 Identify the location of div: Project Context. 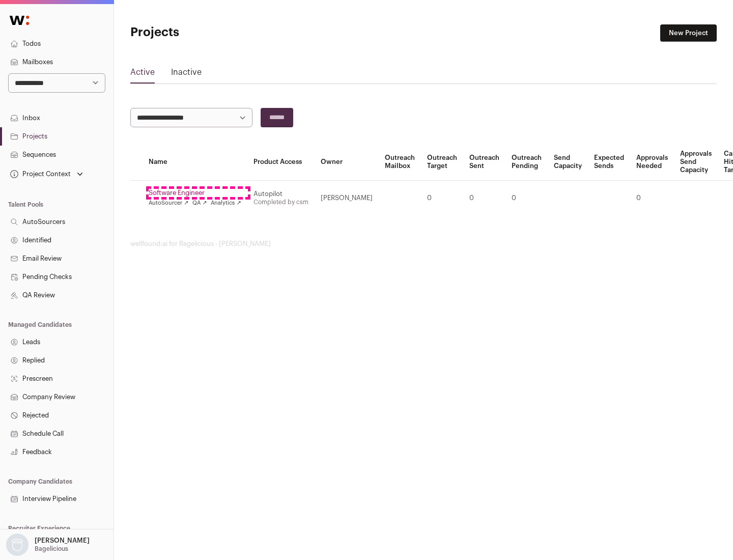
(39, 174).